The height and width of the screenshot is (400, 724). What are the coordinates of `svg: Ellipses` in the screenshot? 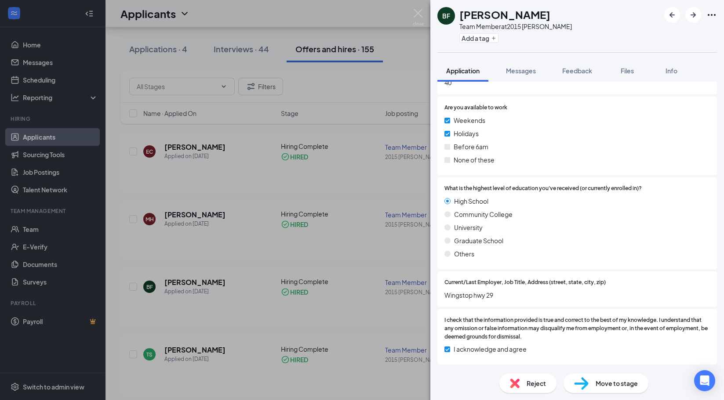 It's located at (712, 15).